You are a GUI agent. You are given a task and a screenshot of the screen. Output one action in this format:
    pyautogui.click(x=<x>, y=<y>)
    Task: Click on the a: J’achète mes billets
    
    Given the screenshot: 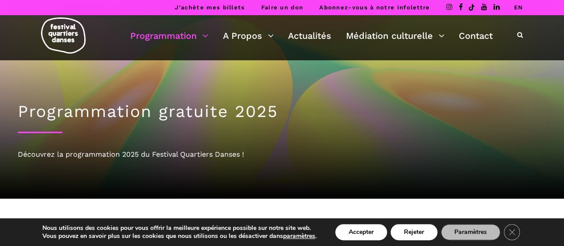 What is the action you would take?
    pyautogui.click(x=209, y=7)
    